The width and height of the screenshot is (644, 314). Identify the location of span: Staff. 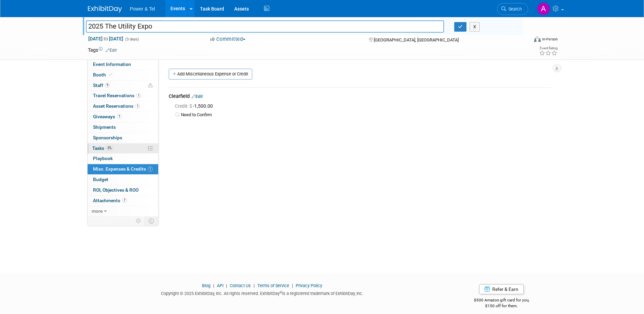
(101, 86).